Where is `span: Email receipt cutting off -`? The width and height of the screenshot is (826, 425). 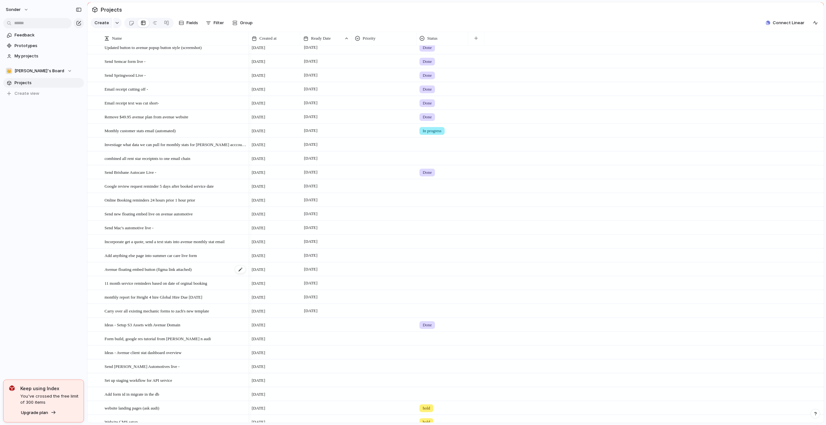 span: Email receipt cutting off - is located at coordinates (126, 89).